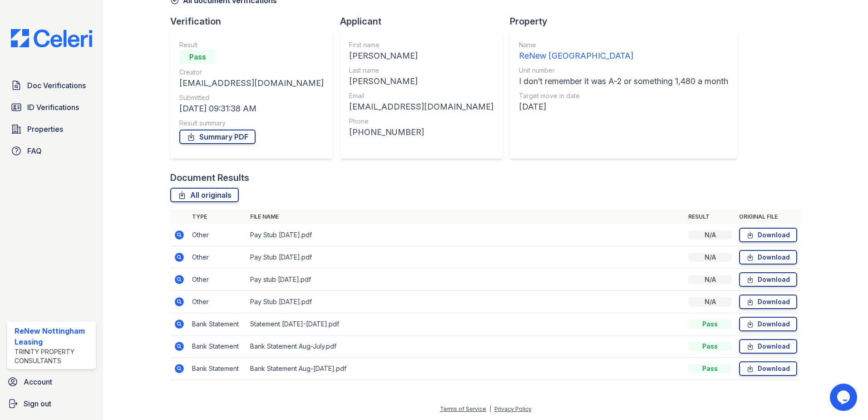  What do you see at coordinates (421, 96) in the screenshot?
I see `div: Email` at bounding box center [421, 96].